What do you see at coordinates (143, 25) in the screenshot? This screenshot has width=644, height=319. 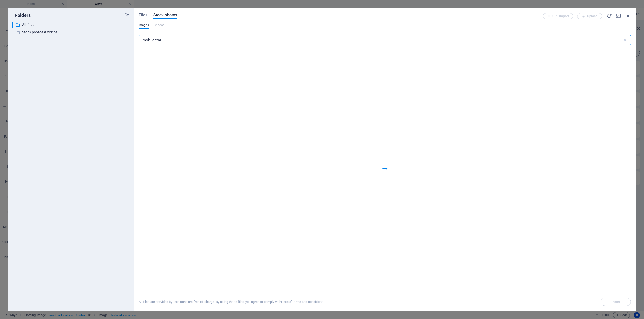 I see `span: Images` at bounding box center [143, 25].